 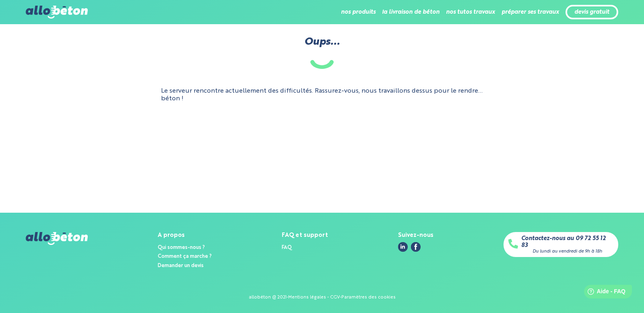 What do you see at coordinates (181, 247) in the screenshot?
I see `a: Qui sommes-nous ?` at bounding box center [181, 247].